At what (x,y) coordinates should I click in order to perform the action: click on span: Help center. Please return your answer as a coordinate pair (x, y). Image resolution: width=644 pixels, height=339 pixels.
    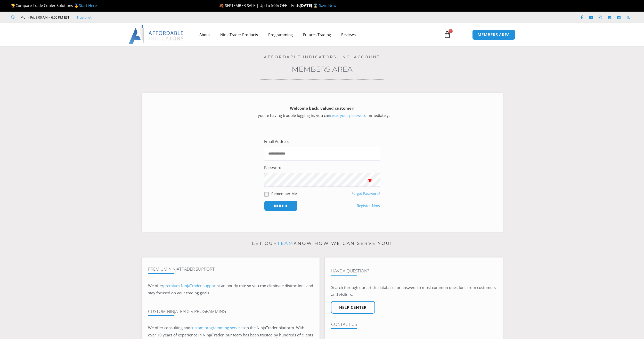
    Looking at the image, I should click on (353, 307).